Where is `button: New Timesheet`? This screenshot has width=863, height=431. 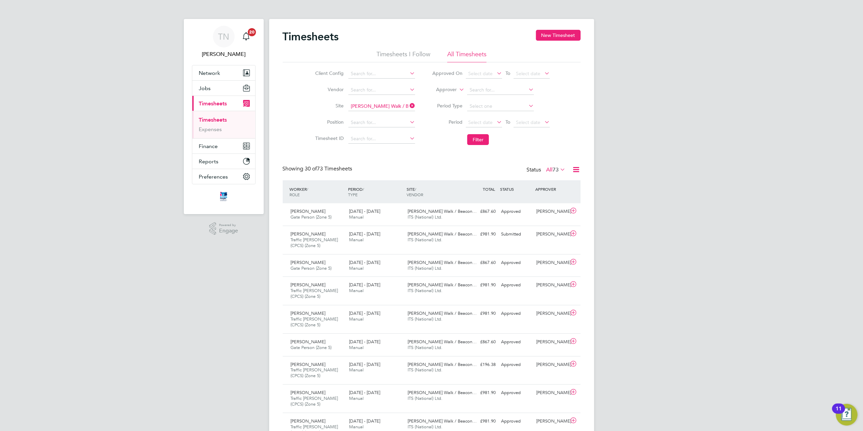 button: New Timesheet is located at coordinates (558, 35).